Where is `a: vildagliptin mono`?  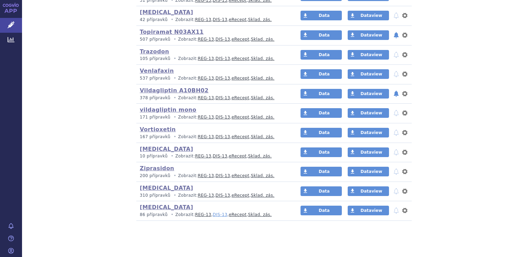
a: vildagliptin mono is located at coordinates (168, 110).